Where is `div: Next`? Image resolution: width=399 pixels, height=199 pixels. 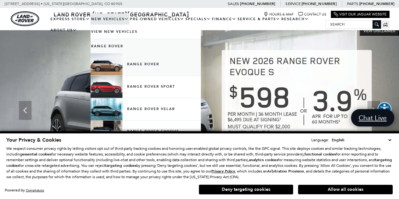 div: Next is located at coordinates (374, 110).